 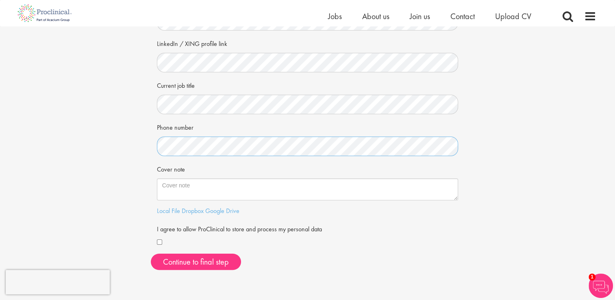 What do you see at coordinates (193, 211) in the screenshot?
I see `a: Dropbox` at bounding box center [193, 211].